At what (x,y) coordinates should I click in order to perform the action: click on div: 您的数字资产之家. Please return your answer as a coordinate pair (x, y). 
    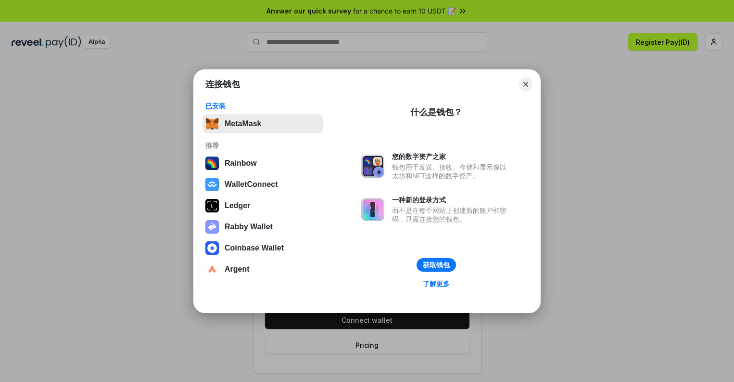
    Looking at the image, I should click on (452, 156).